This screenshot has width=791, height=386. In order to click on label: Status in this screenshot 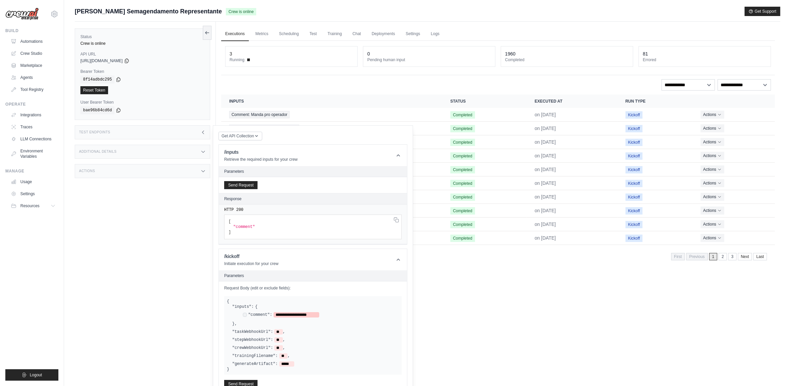, I will do `click(143, 37)`.